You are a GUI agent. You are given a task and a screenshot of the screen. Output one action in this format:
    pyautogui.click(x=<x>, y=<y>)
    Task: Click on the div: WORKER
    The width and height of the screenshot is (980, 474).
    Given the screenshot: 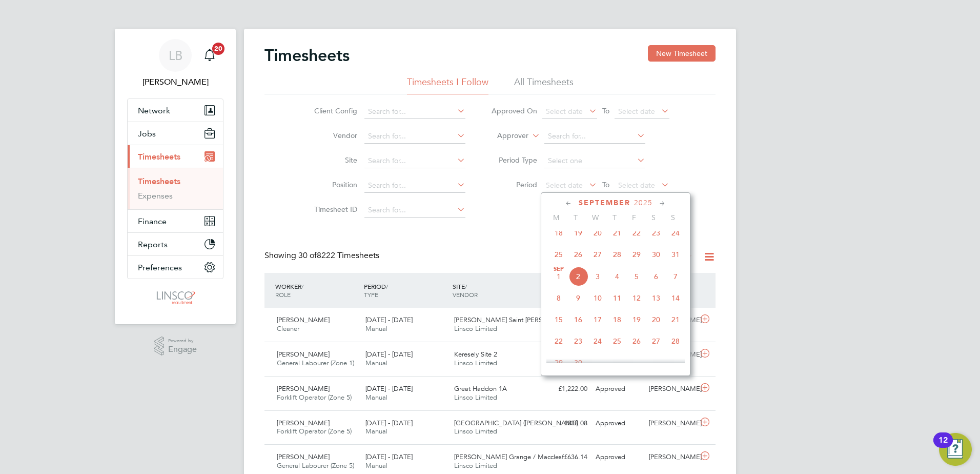 What is the action you would take?
    pyautogui.click(x=317, y=290)
    